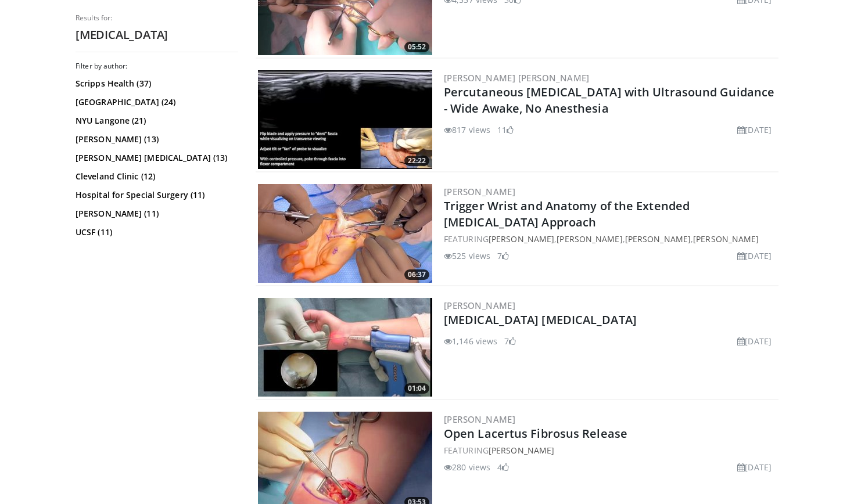 Image resolution: width=854 pixels, height=504 pixels. What do you see at coordinates (155, 232) in the screenshot?
I see `a: UCSF (11)` at bounding box center [155, 232].